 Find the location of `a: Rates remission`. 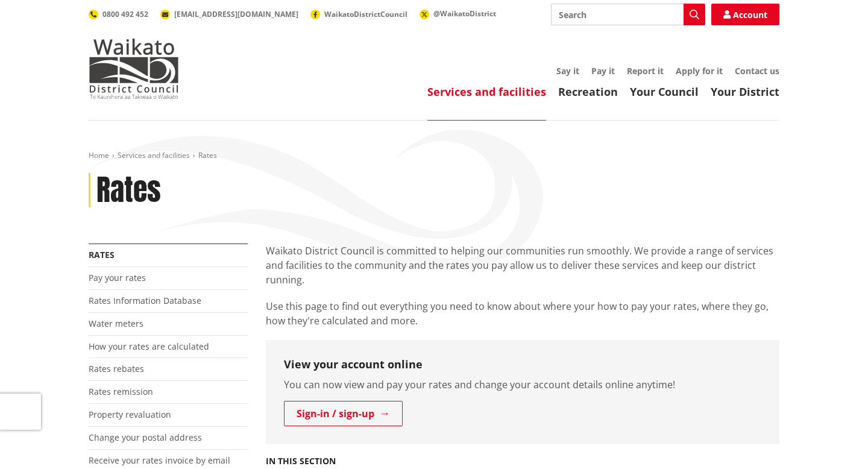

a: Rates remission is located at coordinates (121, 391).